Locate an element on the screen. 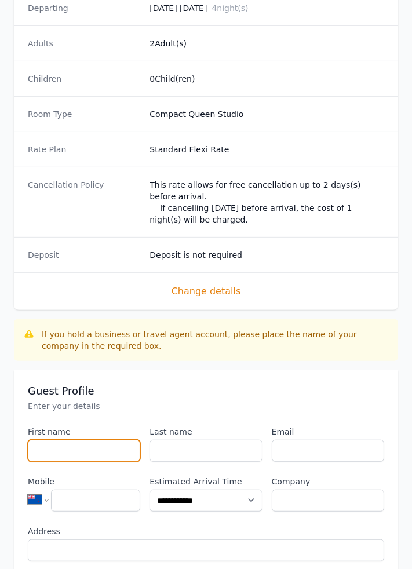 The height and width of the screenshot is (569, 412). dt: Adults is located at coordinates (84, 43).